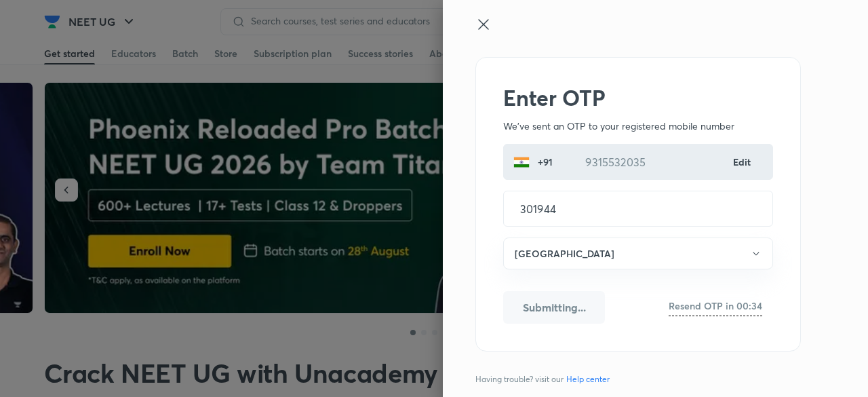 The width and height of the screenshot is (868, 397). Describe the element at coordinates (544, 162) in the screenshot. I see `p: +91` at that location.